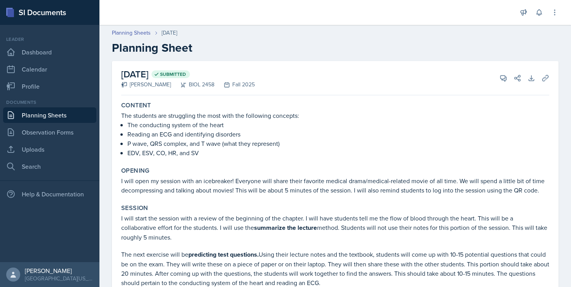 This screenshot has width=571, height=287. Describe the element at coordinates (50, 149) in the screenshot. I see `a: Uploads` at that location.